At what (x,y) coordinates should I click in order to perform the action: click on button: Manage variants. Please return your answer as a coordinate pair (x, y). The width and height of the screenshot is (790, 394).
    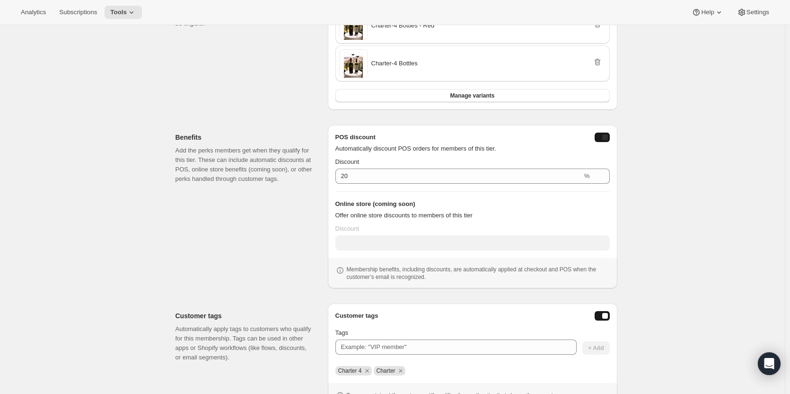
    Looking at the image, I should click on (473, 96).